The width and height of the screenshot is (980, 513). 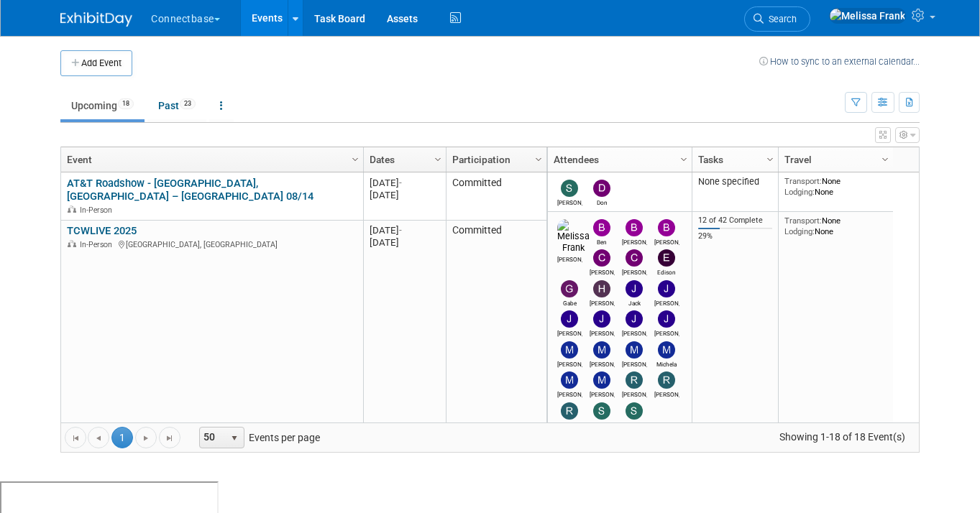 I want to click on span: In-Person, so click(x=98, y=210).